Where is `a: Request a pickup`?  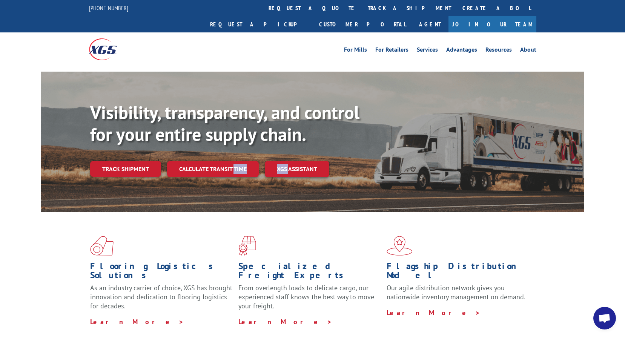 a: Request a pickup is located at coordinates (259, 24).